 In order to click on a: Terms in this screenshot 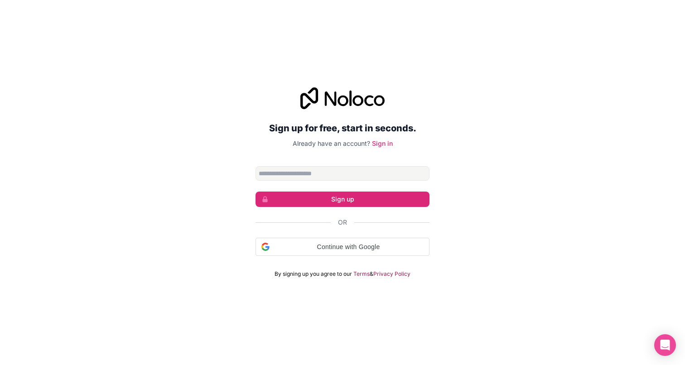, I will do `click(361, 274)`.